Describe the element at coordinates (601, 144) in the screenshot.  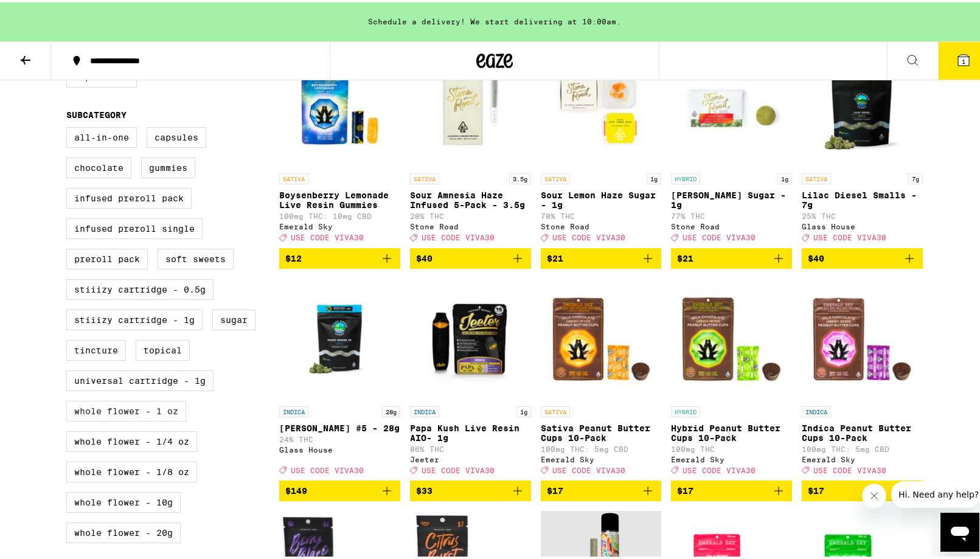
I see `a: Open page for Sour Lemon Haze Sugar - 1g from Stone Road` at that location.